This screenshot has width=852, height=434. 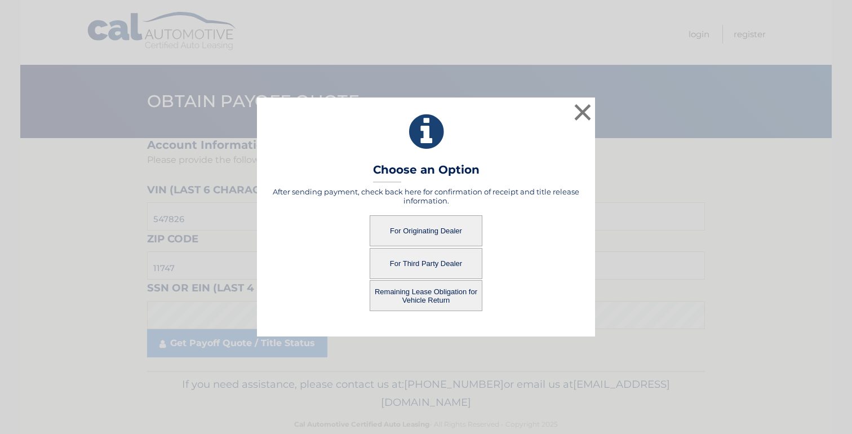 What do you see at coordinates (426, 230) in the screenshot?
I see `button: For Originating Dealer` at bounding box center [426, 230].